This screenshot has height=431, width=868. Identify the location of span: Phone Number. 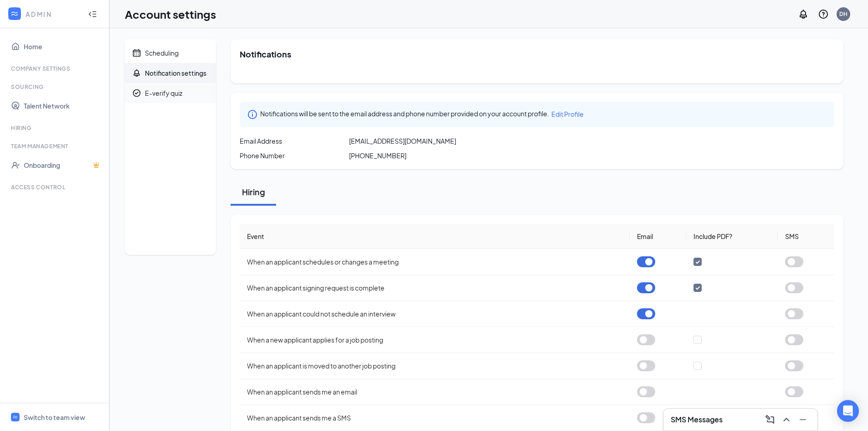
(262, 155).